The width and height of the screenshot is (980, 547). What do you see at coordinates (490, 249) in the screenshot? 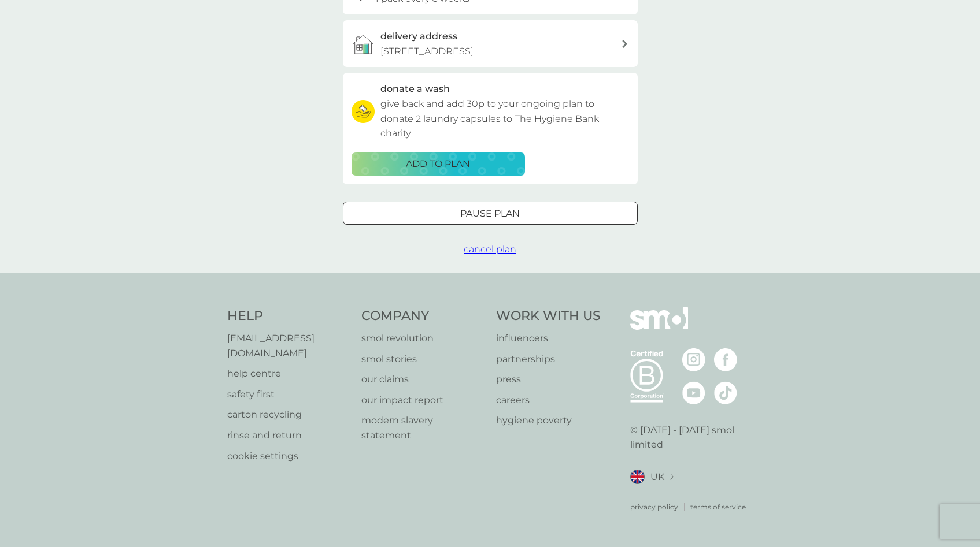
I see `button: cancel plan` at bounding box center [490, 249].